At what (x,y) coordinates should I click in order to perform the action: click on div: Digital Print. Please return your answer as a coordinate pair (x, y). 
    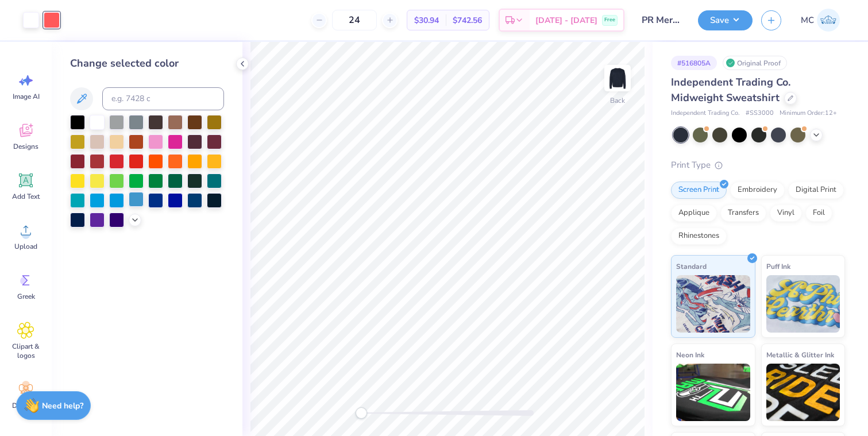
    Looking at the image, I should click on (816, 190).